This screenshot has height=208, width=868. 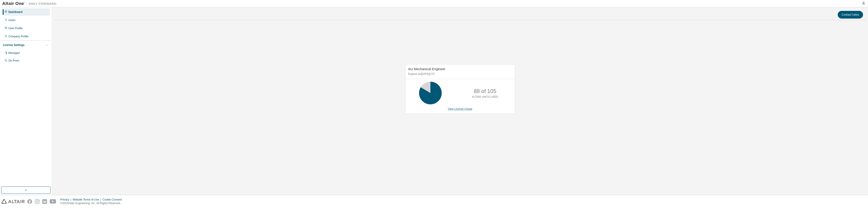 What do you see at coordinates (88, 199) in the screenshot?
I see `div: Website Terms of Use` at bounding box center [88, 199].